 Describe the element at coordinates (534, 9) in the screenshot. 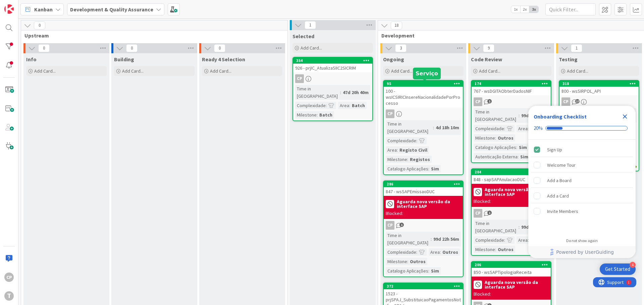

I see `span: 3x` at that location.